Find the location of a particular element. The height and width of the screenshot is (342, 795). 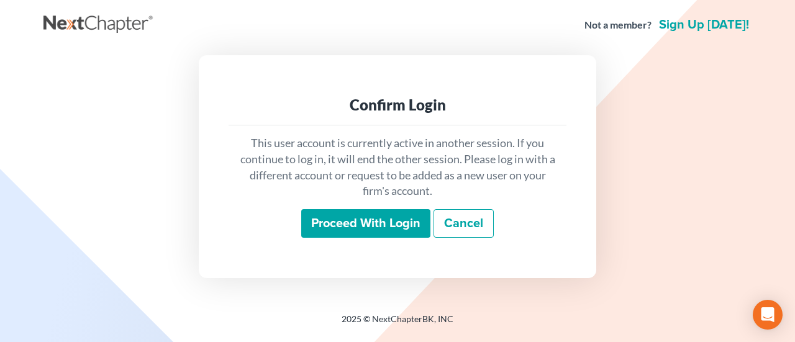

div: Confirm Login is located at coordinates (397, 105).